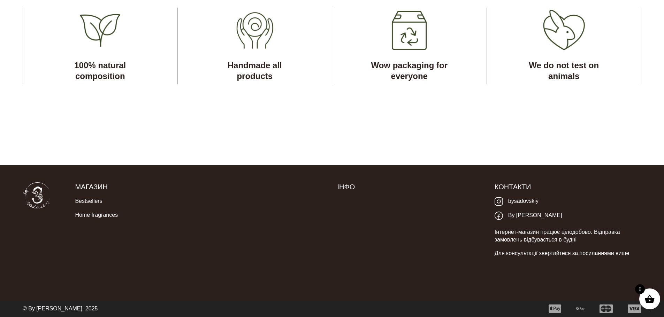 The width and height of the screenshot is (664, 317). I want to click on h5: We do not test on animals, so click(563, 71).